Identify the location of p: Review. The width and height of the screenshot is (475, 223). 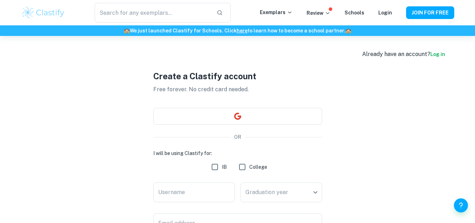
(319, 13).